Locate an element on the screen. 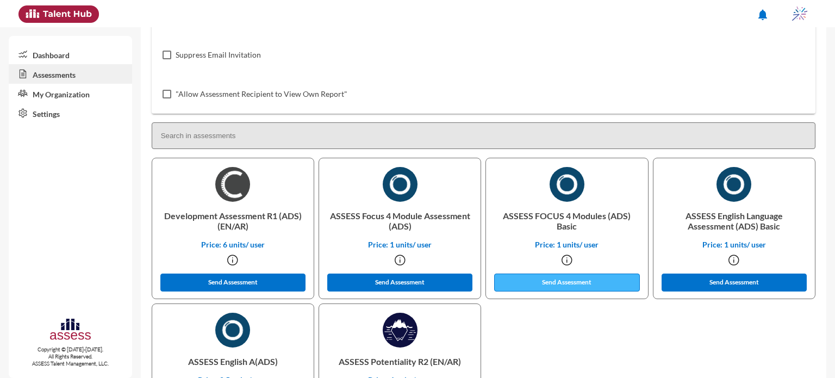  mat-icon: notifications is located at coordinates (763, 15).